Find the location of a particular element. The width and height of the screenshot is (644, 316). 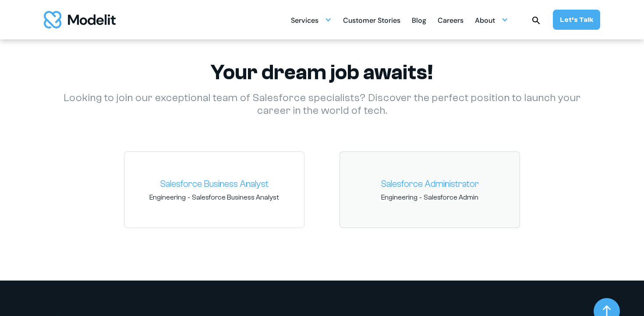

div: Blog is located at coordinates (419, 21).